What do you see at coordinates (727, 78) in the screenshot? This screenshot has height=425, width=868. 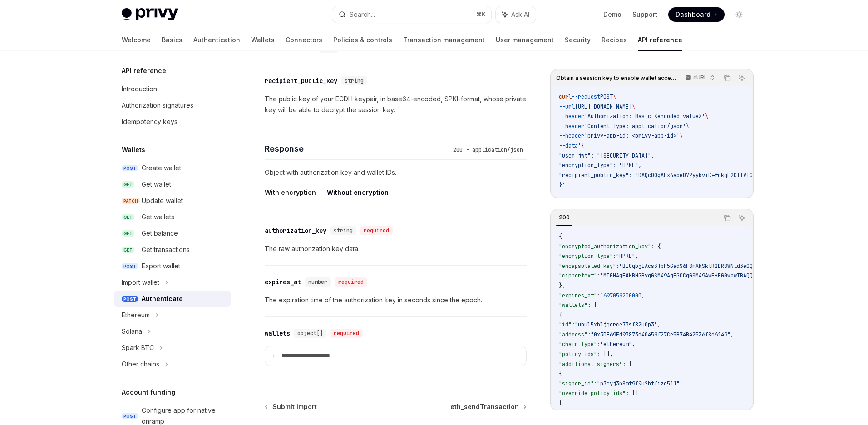 I see `button: Copy the contents from the code block` at bounding box center [727, 78].